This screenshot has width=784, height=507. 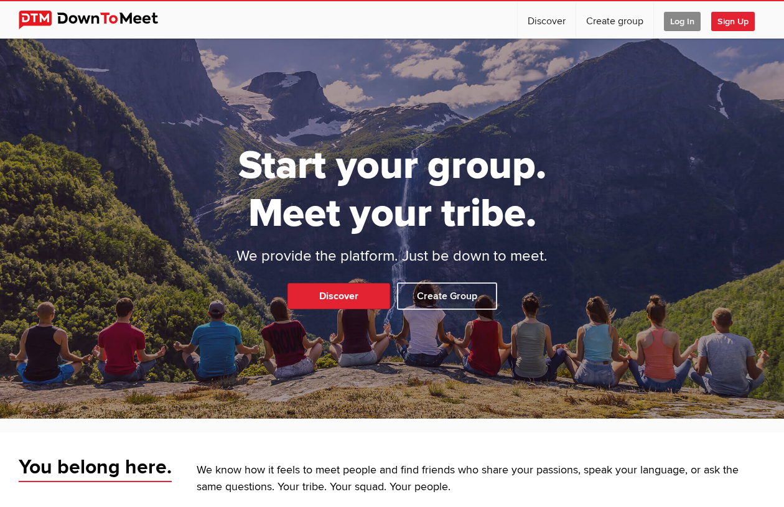 I want to click on span: Sign Up, so click(x=733, y=21).